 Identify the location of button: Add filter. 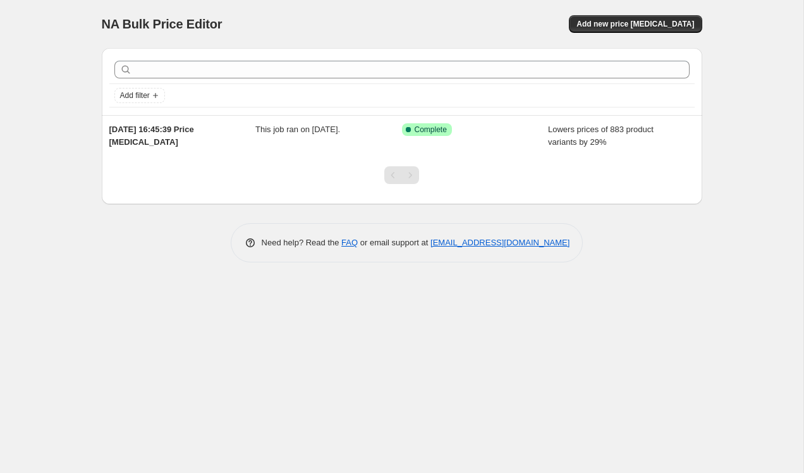
(140, 95).